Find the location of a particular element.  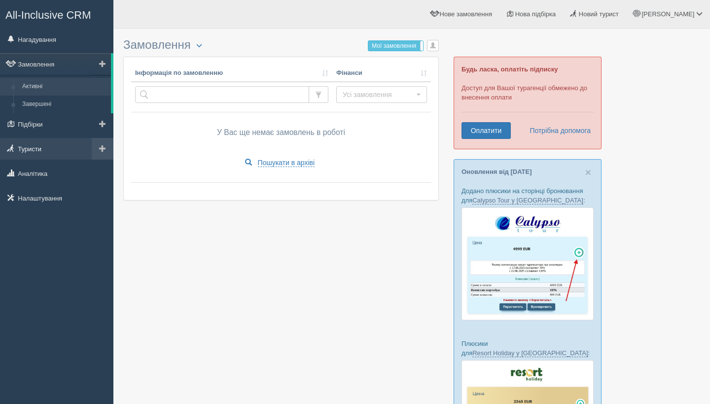

img: calypso-tour-proposal-crm-for-travel-agency.jpg is located at coordinates (528, 264).